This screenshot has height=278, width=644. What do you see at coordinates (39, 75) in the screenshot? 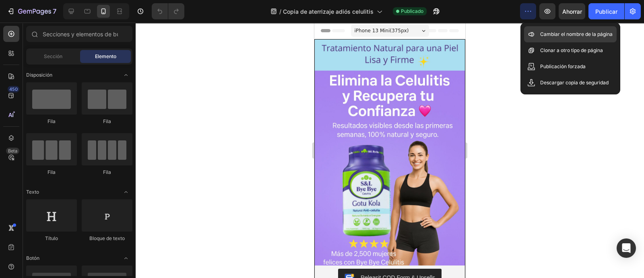
I see `font: Disposición` at bounding box center [39, 75].